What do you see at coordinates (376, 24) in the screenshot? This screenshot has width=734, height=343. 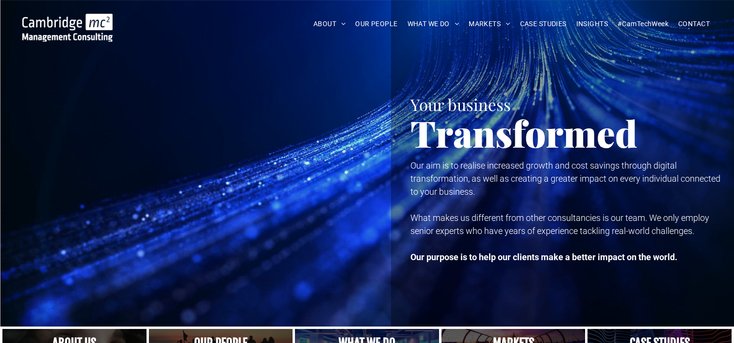 I see `a: OUR PEOPLE` at bounding box center [376, 24].